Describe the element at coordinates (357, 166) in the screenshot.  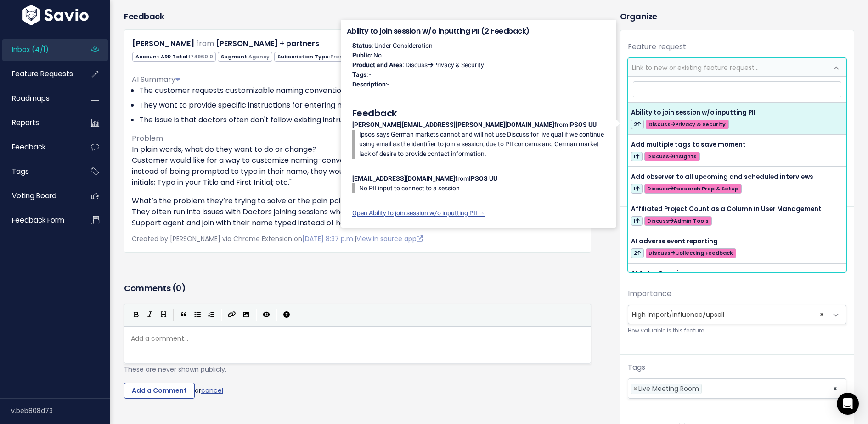
I see `p: In plain words, what do they want to do or change? Customer would like for a way to customize nam...` at that location.